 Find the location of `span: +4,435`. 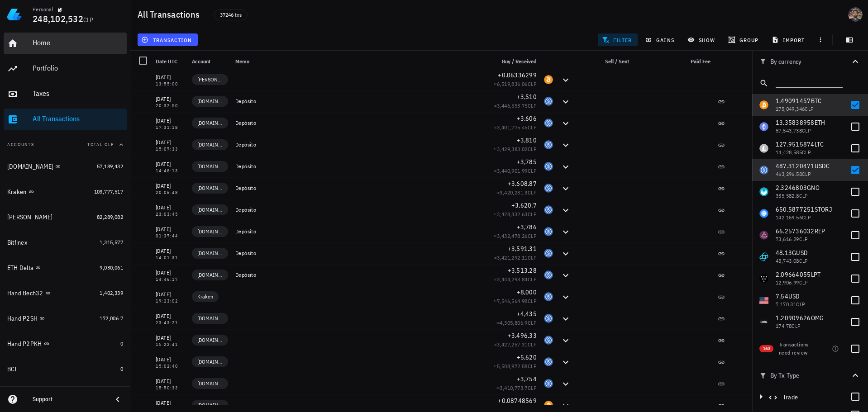

span: +4,435 is located at coordinates (527, 314).